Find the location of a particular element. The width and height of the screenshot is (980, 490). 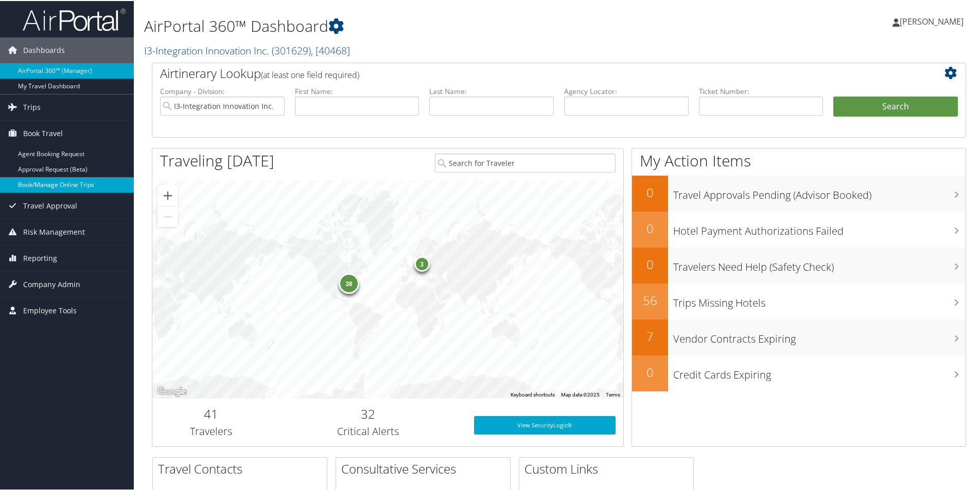

h2: Custom Links is located at coordinates (608, 468).